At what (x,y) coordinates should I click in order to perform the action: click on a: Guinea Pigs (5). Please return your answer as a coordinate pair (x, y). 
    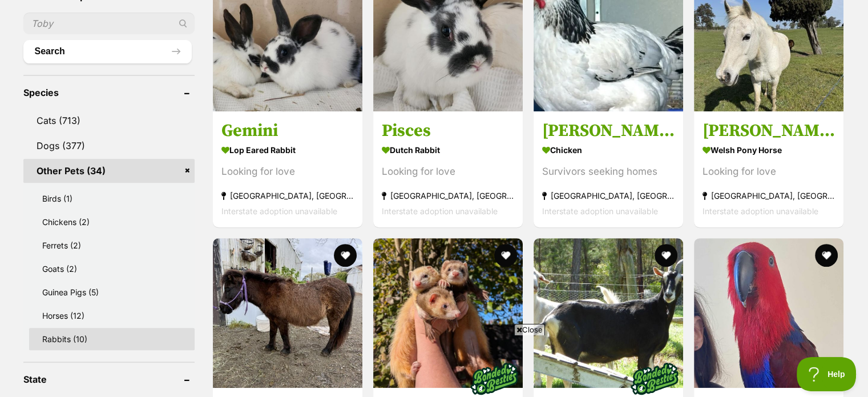
    Looking at the image, I should click on (112, 292).